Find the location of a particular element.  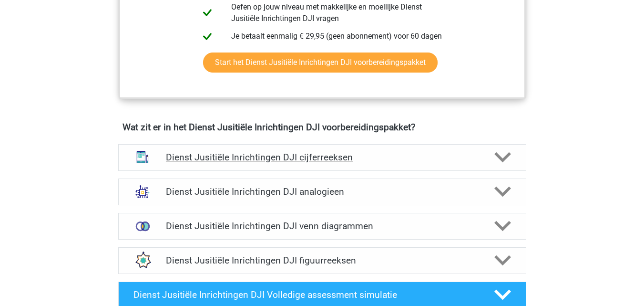

h4: Dienst Jusitiële Inrichtingen DJI cijferreeksen is located at coordinates (322, 157).